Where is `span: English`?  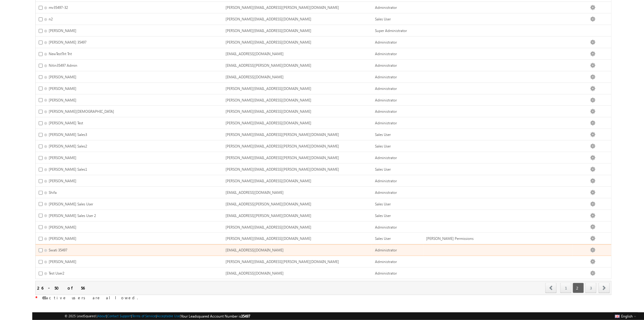 span: English is located at coordinates (627, 316).